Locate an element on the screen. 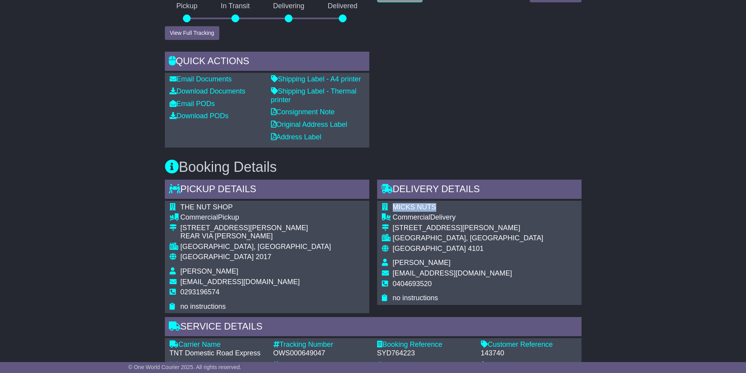  div: OWS000649047 is located at coordinates (321, 354).